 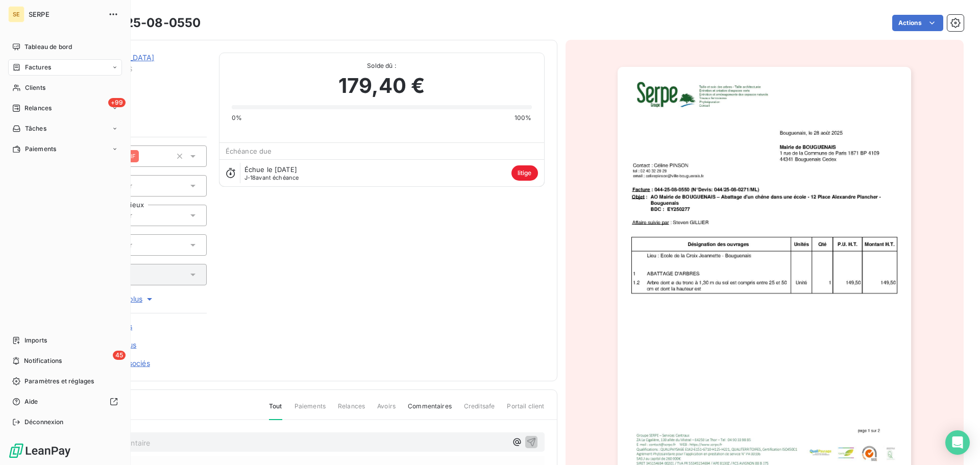 What do you see at coordinates (119, 356) in the screenshot?
I see `span: 45` at bounding box center [119, 356].